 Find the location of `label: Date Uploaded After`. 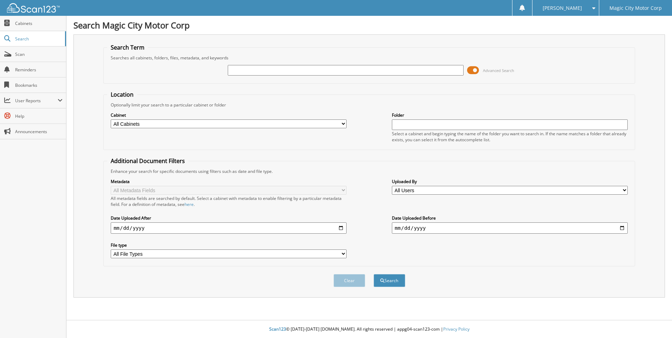

label: Date Uploaded After is located at coordinates (228, 218).